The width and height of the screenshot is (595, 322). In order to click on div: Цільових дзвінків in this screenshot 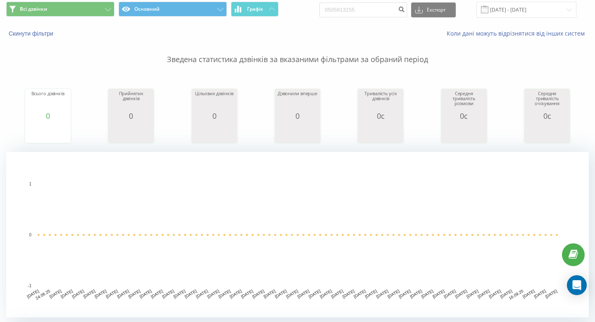, I will do `click(215, 101)`.